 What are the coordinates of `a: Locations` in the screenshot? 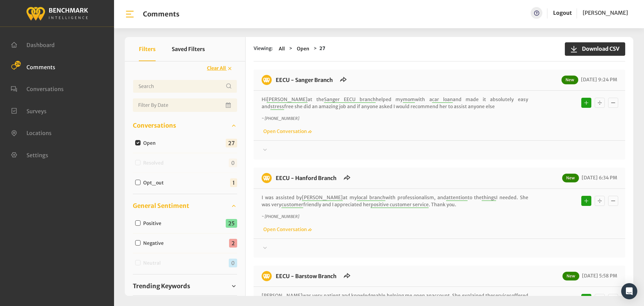 It's located at (31, 132).